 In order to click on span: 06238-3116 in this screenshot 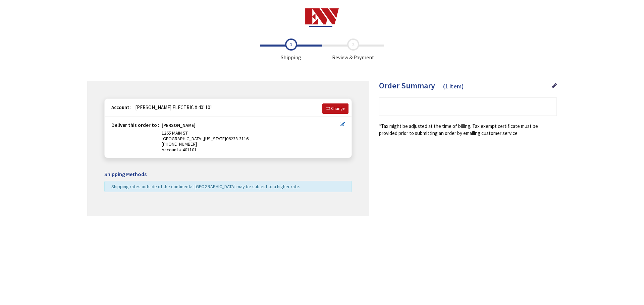, I will do `click(237, 139)`.